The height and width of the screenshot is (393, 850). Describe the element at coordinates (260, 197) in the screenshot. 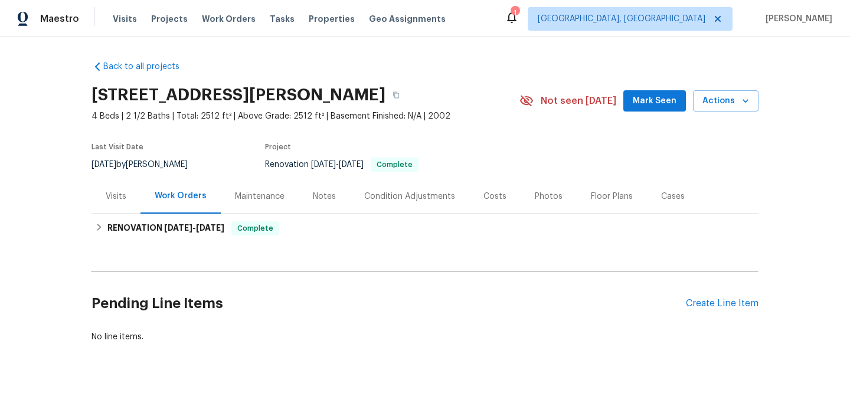

I see `div: Maintenance` at that location.